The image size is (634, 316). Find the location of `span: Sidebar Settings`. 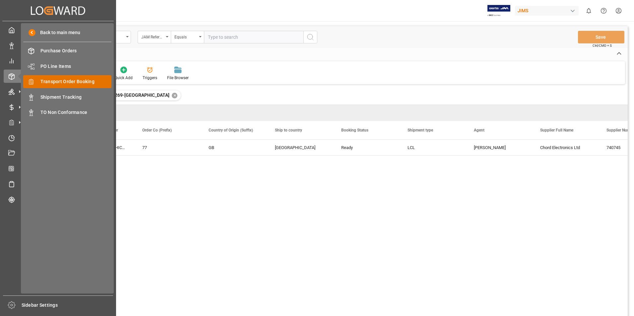

span: Sidebar Settings is located at coordinates (67, 305).